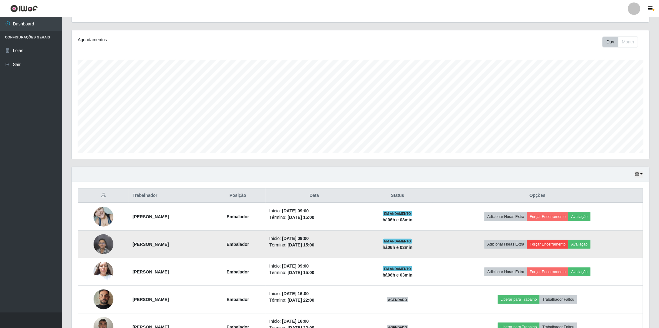 The height and width of the screenshot is (328, 659). What do you see at coordinates (104, 244) in the screenshot?
I see `img: 1755281483316.jpeg` at bounding box center [104, 244].